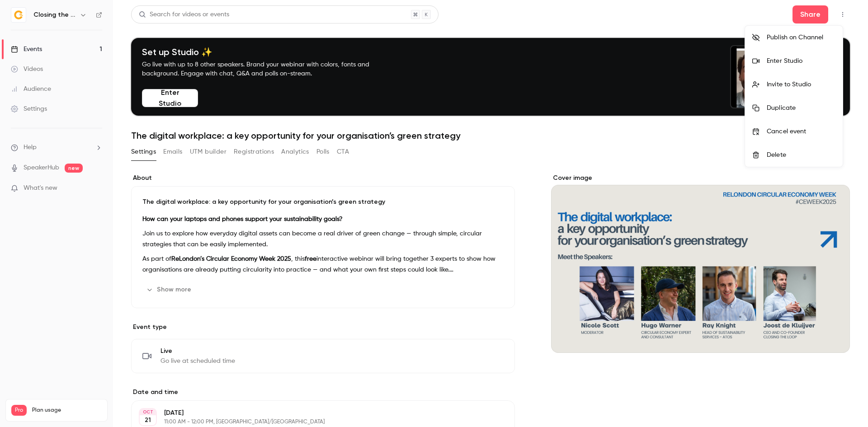  Describe the element at coordinates (802, 38) in the screenshot. I see `div: Publish on Channel` at that location.